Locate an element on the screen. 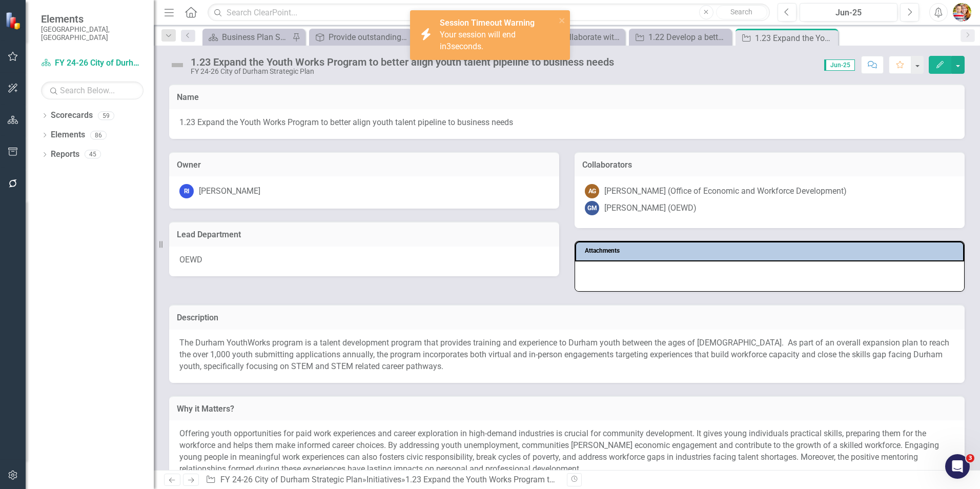 The image size is (980, 489). div: 1.22 Develop a better outreach/awareness plan to educate the community on NC Works programs/offer... is located at coordinates (688, 37).